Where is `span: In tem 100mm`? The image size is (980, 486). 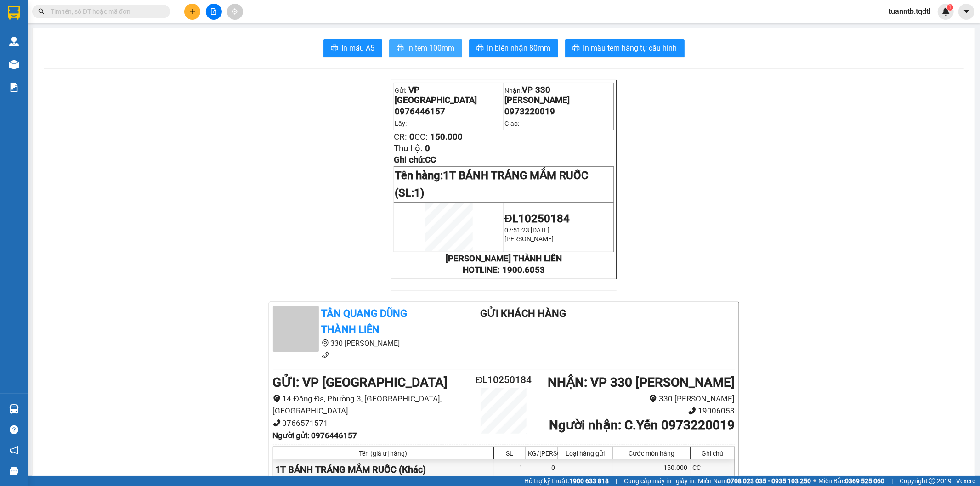 span: In tem 100mm is located at coordinates (431, 48).